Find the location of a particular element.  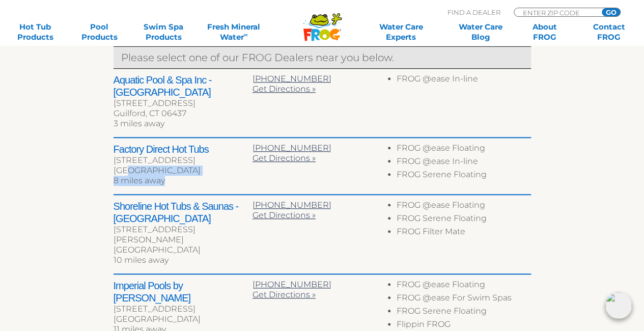

a: Water CareExperts is located at coordinates (401, 32).